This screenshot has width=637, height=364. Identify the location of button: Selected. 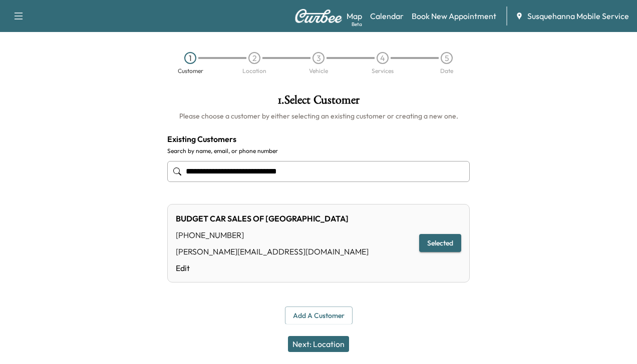
(440, 243).